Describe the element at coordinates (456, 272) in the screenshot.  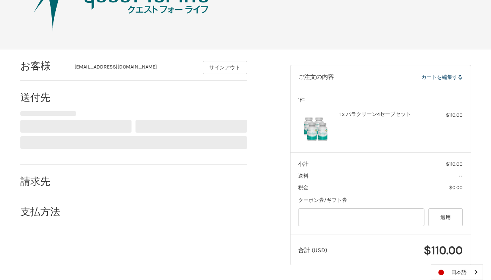
I see `div: Language` at that location.